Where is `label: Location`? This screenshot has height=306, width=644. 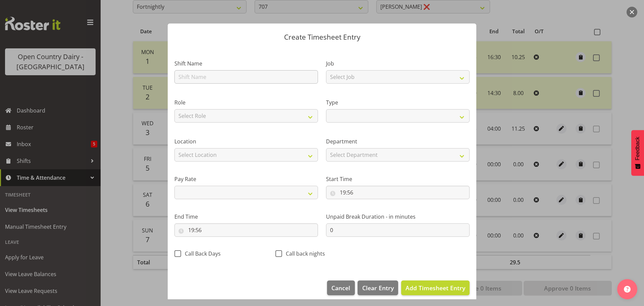
label: Location is located at coordinates (246, 141).